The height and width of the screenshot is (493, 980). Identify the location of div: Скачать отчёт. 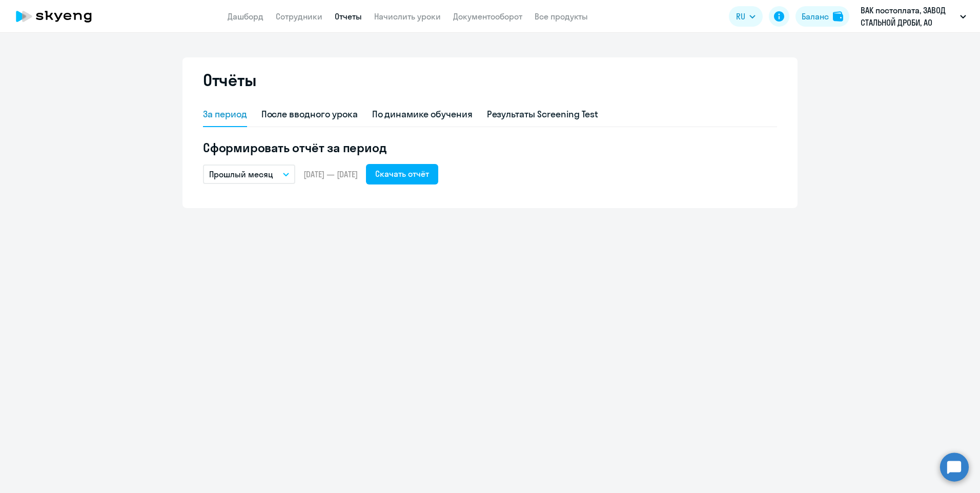
(402, 174).